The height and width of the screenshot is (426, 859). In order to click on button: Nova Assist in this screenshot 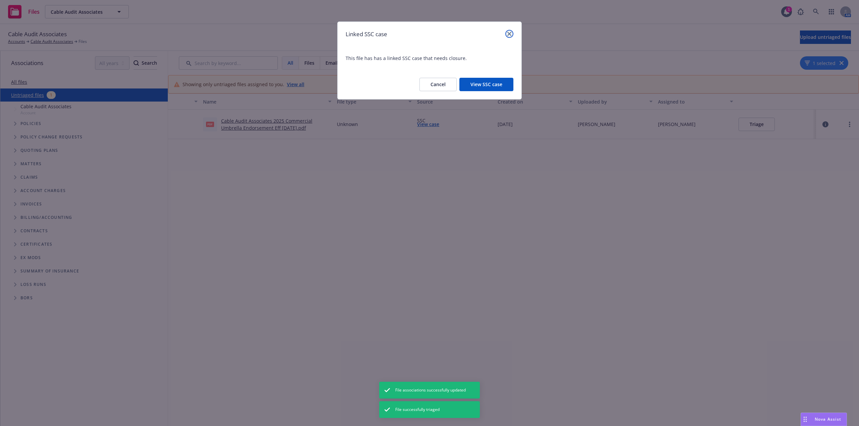, I will do `click(824, 420)`.